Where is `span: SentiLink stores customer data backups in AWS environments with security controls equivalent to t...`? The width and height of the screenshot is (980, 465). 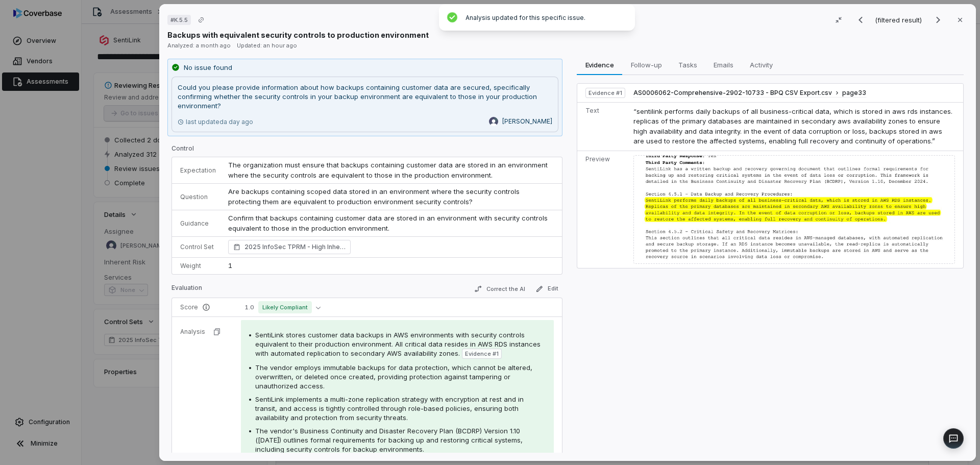 span: SentiLink stores customer data backups in AWS environments with security controls equivalent to t... is located at coordinates (398, 344).